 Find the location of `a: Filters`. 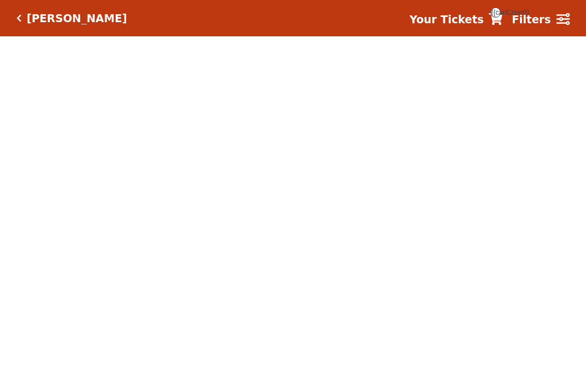

a: Filters is located at coordinates (541, 19).